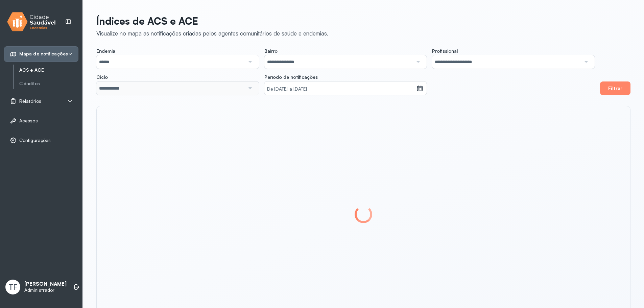  I want to click on span: Configurações, so click(35, 140).